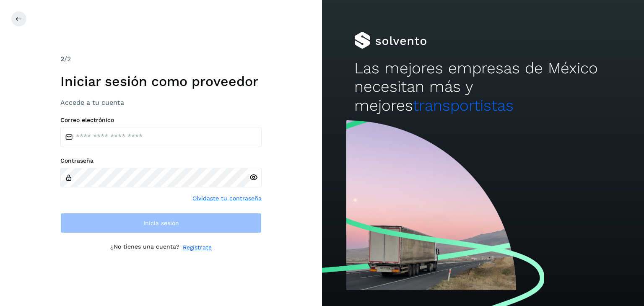  I want to click on span: Inicia sesión, so click(161, 223).